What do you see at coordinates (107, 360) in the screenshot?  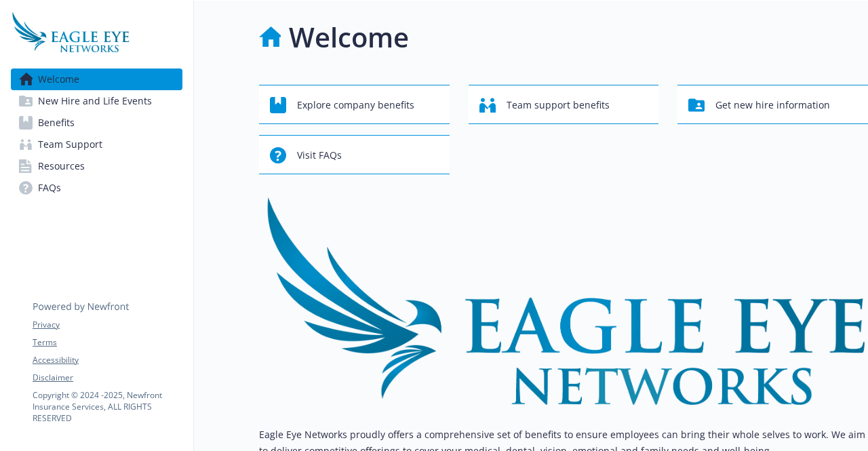 I see `a: Accessibility` at bounding box center [107, 360].